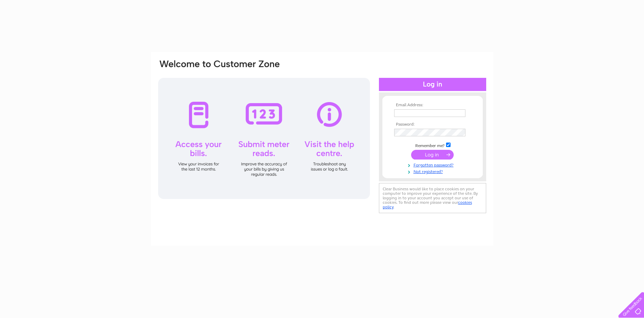 The image size is (644, 318). What do you see at coordinates (427, 204) in the screenshot?
I see `a: cookies policy` at bounding box center [427, 204].